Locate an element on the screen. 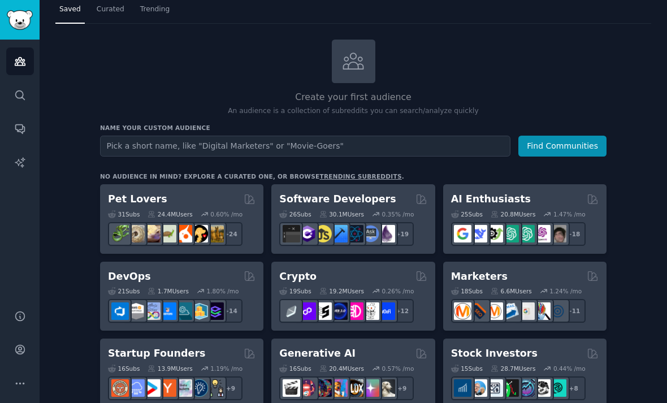 This screenshot has height=403, width=667. img: EntrepreneurRideAlong is located at coordinates (120, 388).